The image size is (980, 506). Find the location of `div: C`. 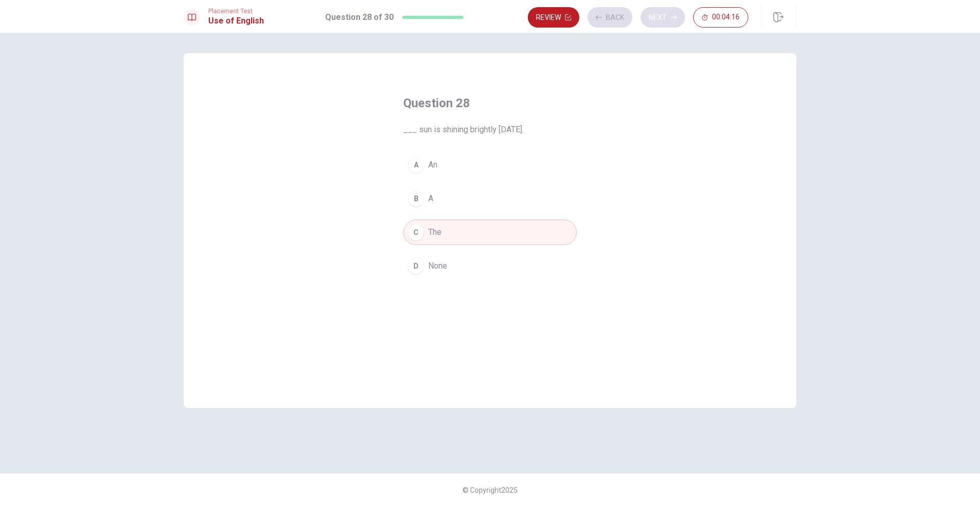

div: C is located at coordinates (416, 232).